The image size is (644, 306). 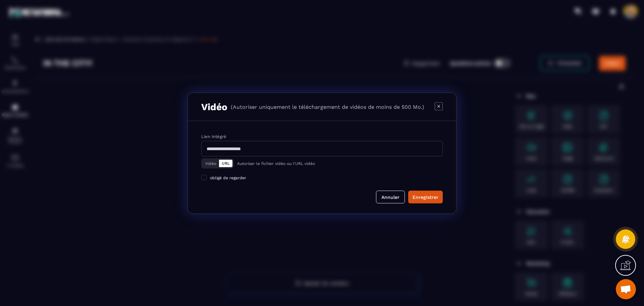 I want to click on div: Ouvrir le chat, so click(x=626, y=289).